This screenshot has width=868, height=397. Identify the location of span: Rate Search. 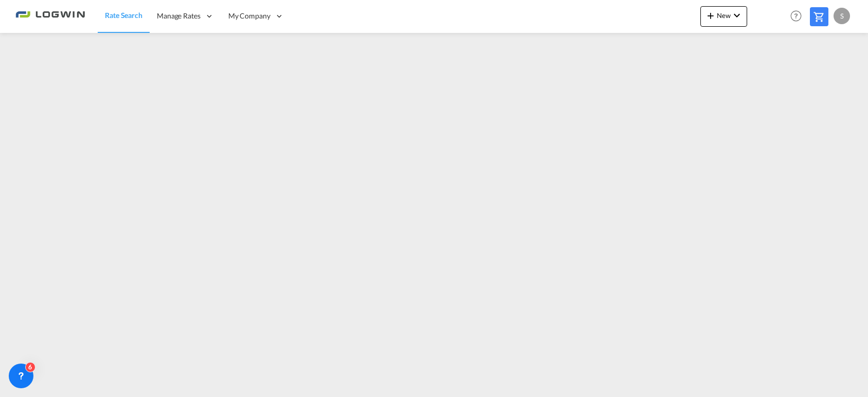
(124, 15).